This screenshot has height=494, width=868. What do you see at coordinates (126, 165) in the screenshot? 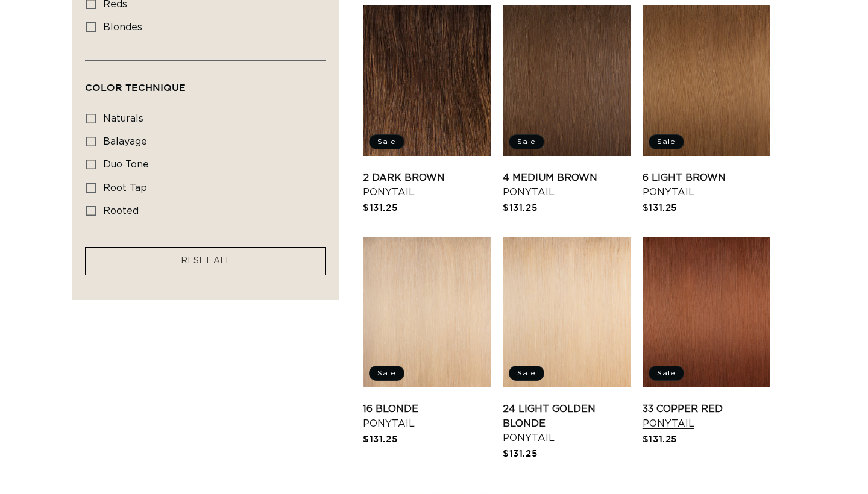
I see `span: duo tone` at bounding box center [126, 165].